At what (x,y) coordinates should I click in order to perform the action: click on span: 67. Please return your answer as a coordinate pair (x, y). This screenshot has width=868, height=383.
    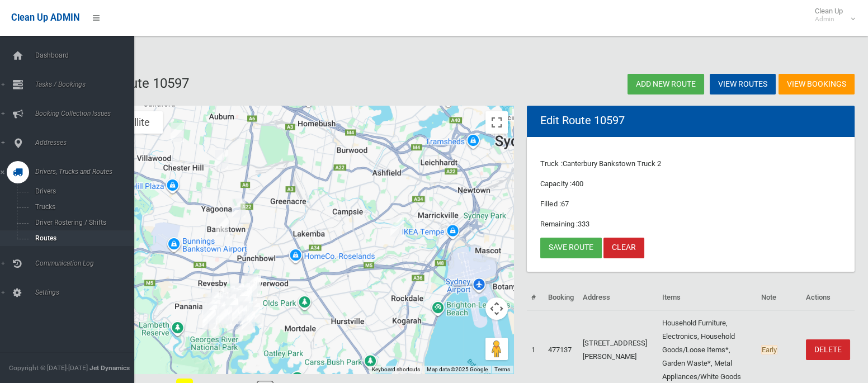
    Looking at the image, I should click on (564, 203).